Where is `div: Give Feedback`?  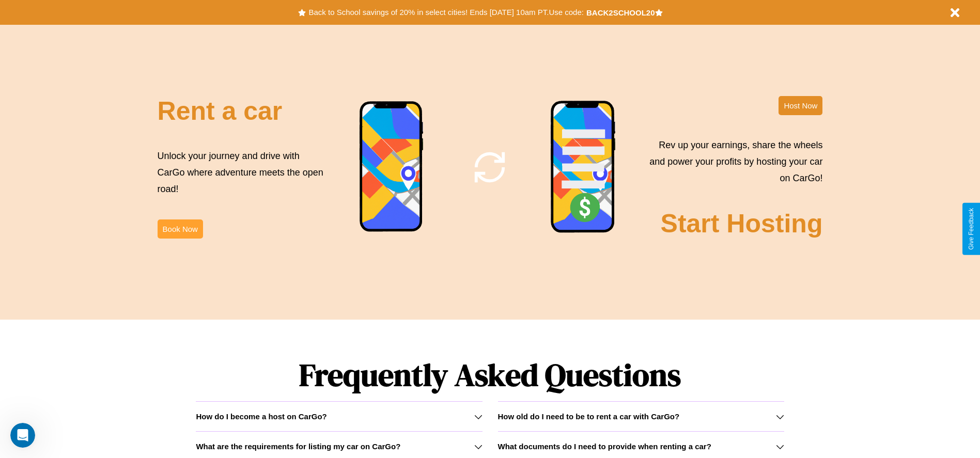
div: Give Feedback is located at coordinates (971, 229).